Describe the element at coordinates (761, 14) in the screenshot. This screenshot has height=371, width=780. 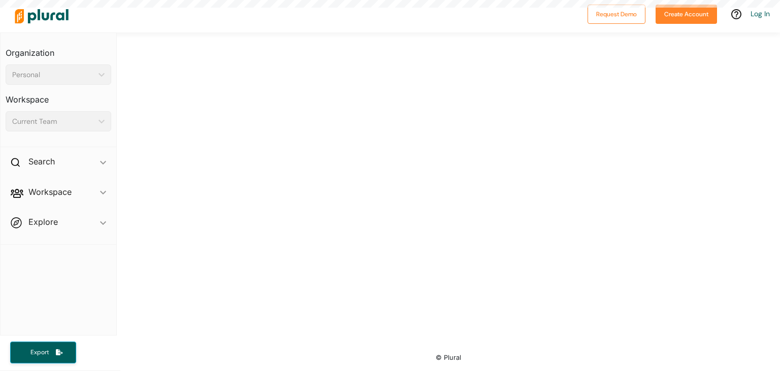
I see `a: Log In` at that location.